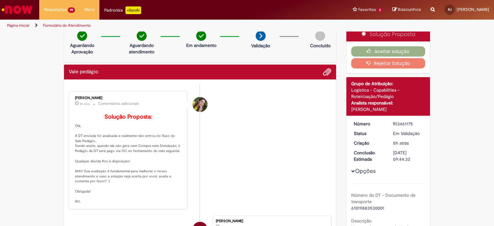  What do you see at coordinates (17, 10) in the screenshot?
I see `img: ServiceNow` at bounding box center [17, 10].